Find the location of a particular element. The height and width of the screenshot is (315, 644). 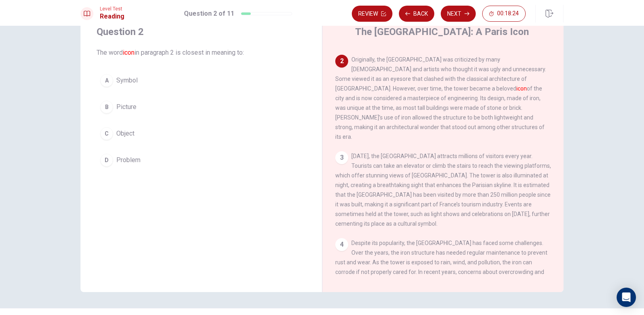

div: B is located at coordinates (107, 107).